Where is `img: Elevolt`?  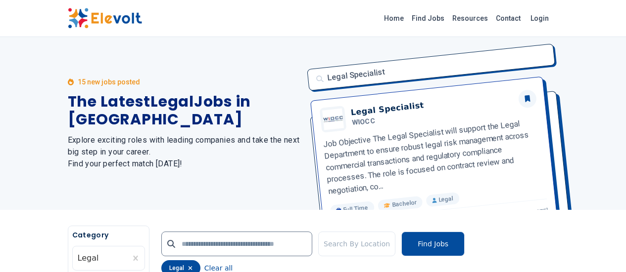
img: Elevolt is located at coordinates (105, 18).